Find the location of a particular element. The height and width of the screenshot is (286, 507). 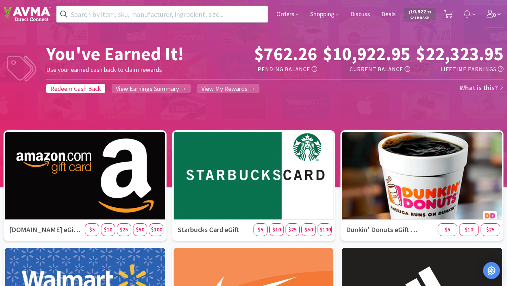

h3: Dunkin' Donuts eGift Card is located at coordinates (382, 230).